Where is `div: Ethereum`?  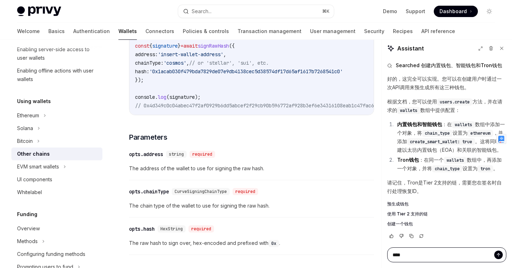 div: Ethereum is located at coordinates (28, 116).